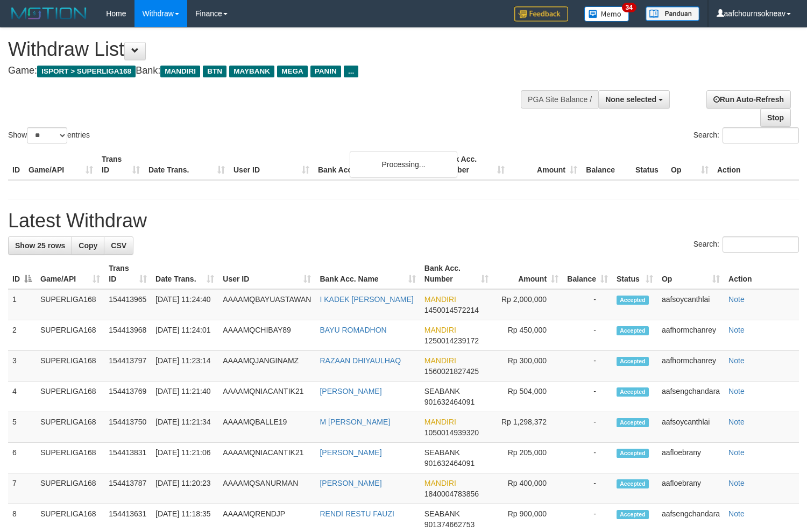 This screenshot has width=807, height=532. What do you see at coordinates (128, 427) in the screenshot?
I see `td: 154413750` at bounding box center [128, 427].